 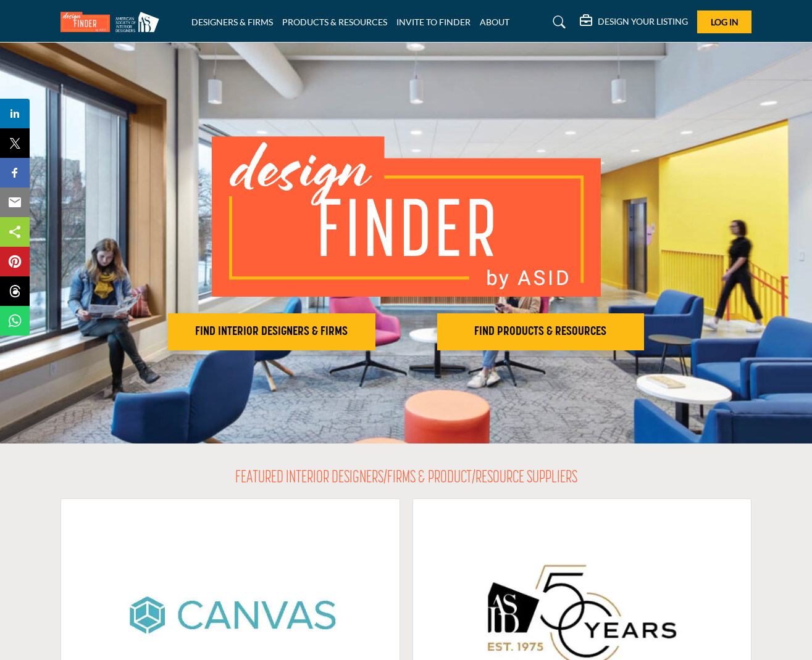 What do you see at coordinates (494, 22) in the screenshot?
I see `a: ABOUT` at bounding box center [494, 22].